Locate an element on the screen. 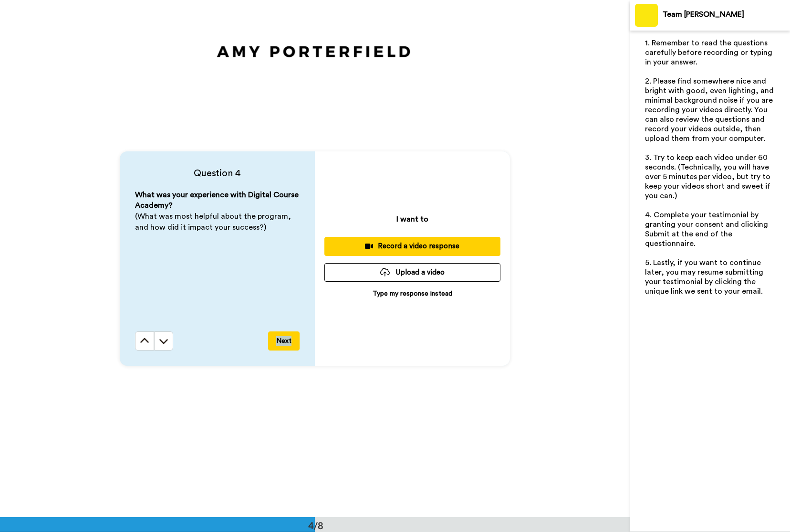  p: I want to is located at coordinates (413, 219).